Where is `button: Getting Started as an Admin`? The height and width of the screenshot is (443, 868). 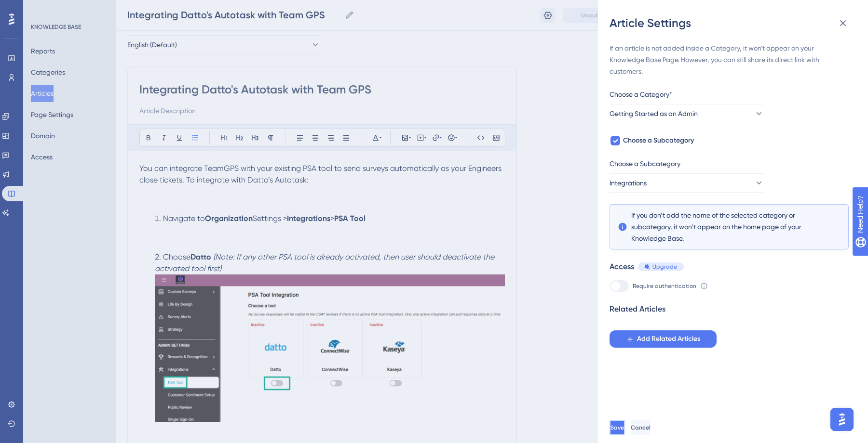 button: Getting Started as an Admin is located at coordinates (686, 114).